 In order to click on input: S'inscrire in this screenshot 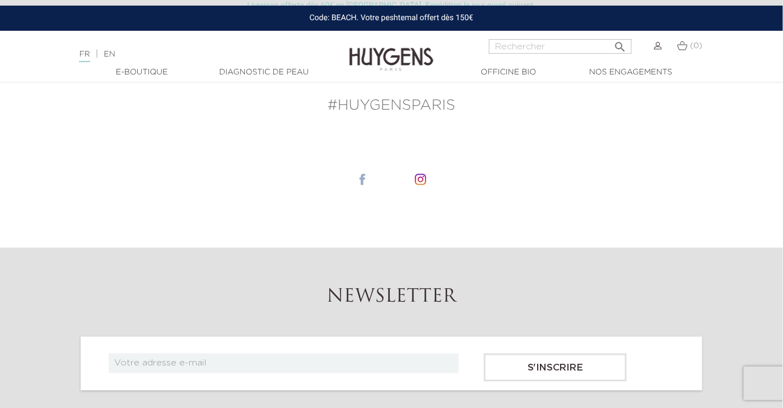, I will do `click(555, 368)`.